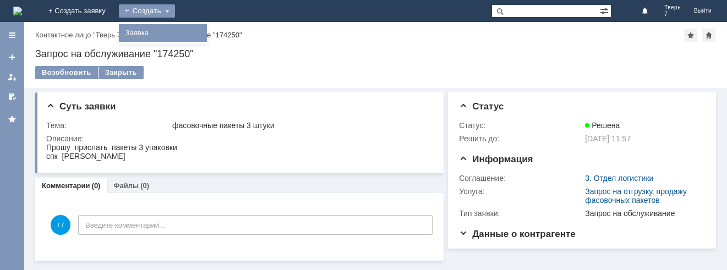 The width and height of the screenshot is (727, 270). What do you see at coordinates (18, 11) in the screenshot?
I see `a: Перейти на домашнюю страницу` at bounding box center [18, 11].